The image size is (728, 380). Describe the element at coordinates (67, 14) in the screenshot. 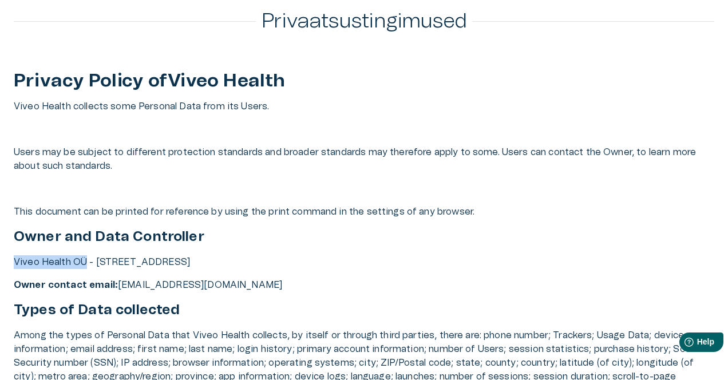

I see `span: Help` at that location.